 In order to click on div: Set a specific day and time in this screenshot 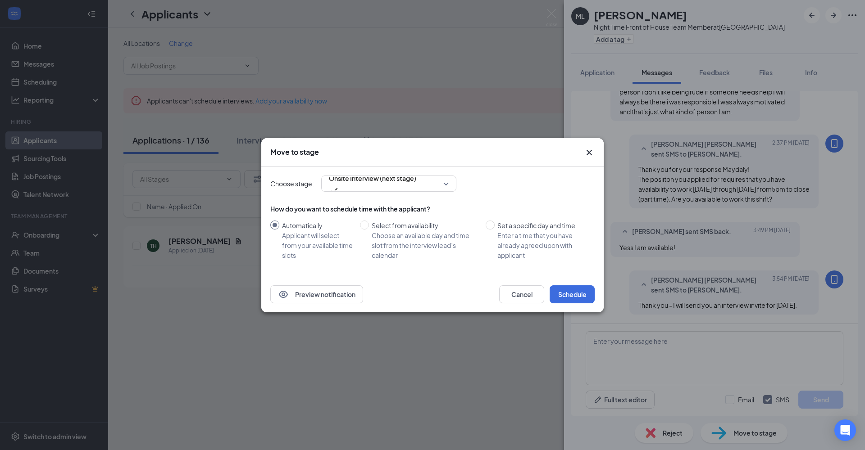, I will do `click(542, 226)`.